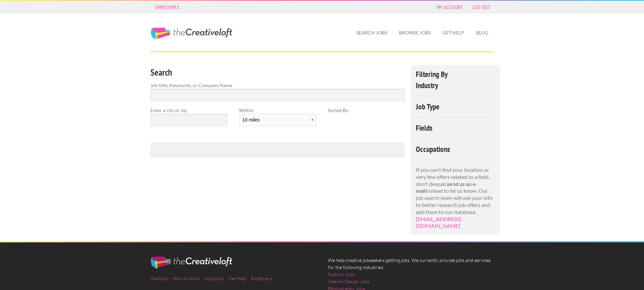 This screenshot has width=644, height=290. I want to click on a: How it works, so click(186, 278).